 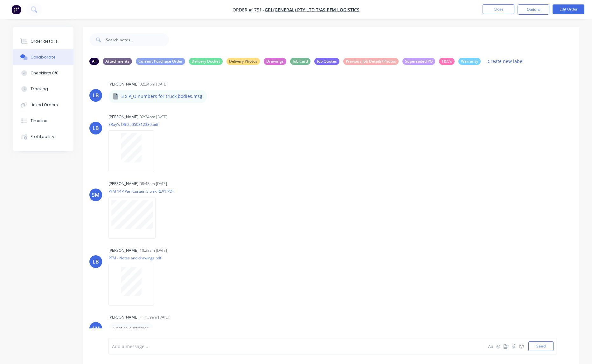 What do you see at coordinates (43, 57) in the screenshot?
I see `div: Collaborate` at bounding box center [43, 57].